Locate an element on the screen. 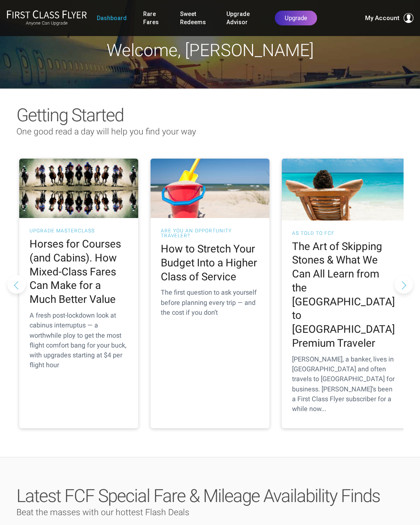 The width and height of the screenshot is (420, 525). h2: Horses for Courses (and Cabins). How Mixed-Class Fares Can Make for a Much Better Value is located at coordinates (78, 272).